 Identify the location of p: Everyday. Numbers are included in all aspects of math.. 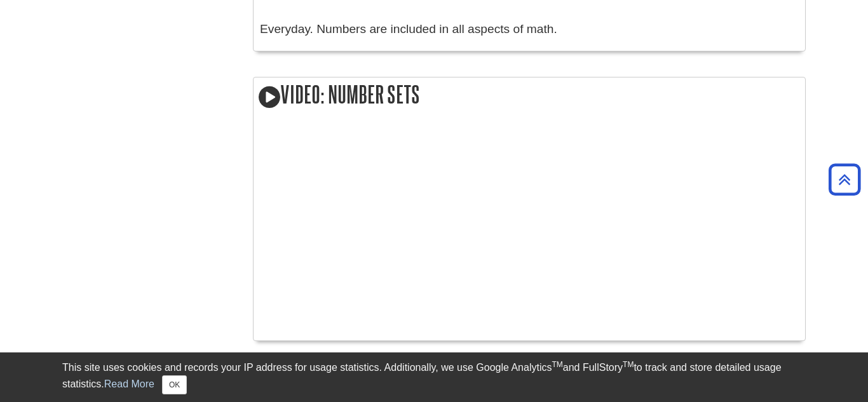
(529, 29).